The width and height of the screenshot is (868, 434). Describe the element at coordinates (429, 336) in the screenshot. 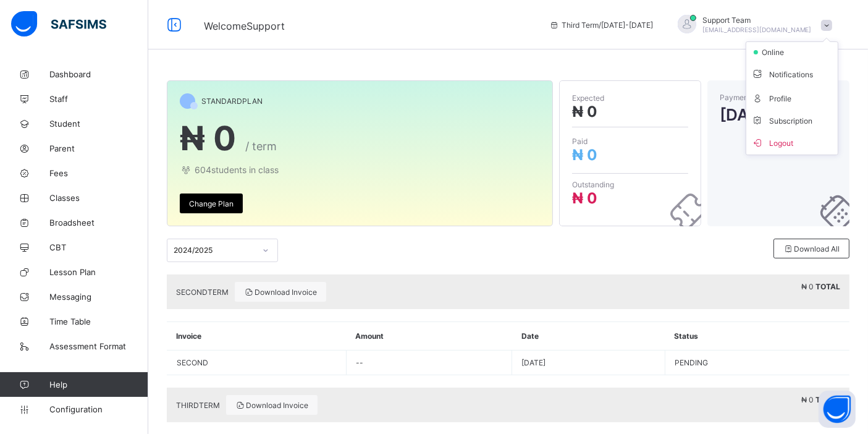

I see `th: Amount` at that location.